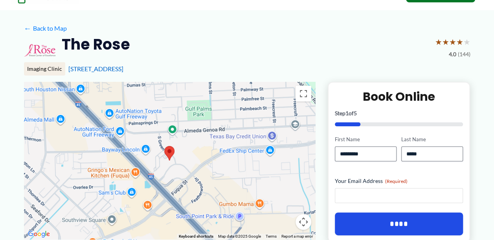 The height and width of the screenshot is (240, 494). What do you see at coordinates (464, 54) in the screenshot?
I see `span: (144)` at bounding box center [464, 54].